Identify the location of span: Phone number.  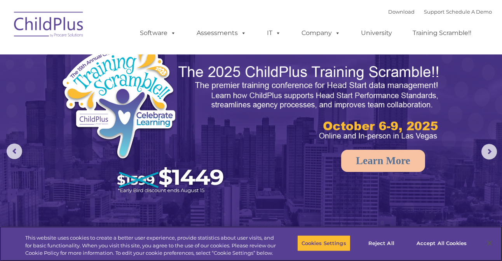
(124, 86).